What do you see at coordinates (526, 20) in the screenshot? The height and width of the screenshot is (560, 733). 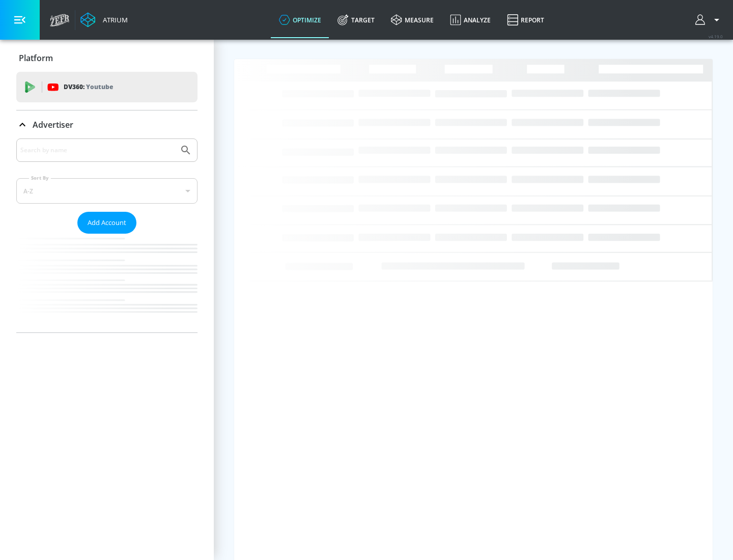 I see `a: Report` at bounding box center [526, 20].